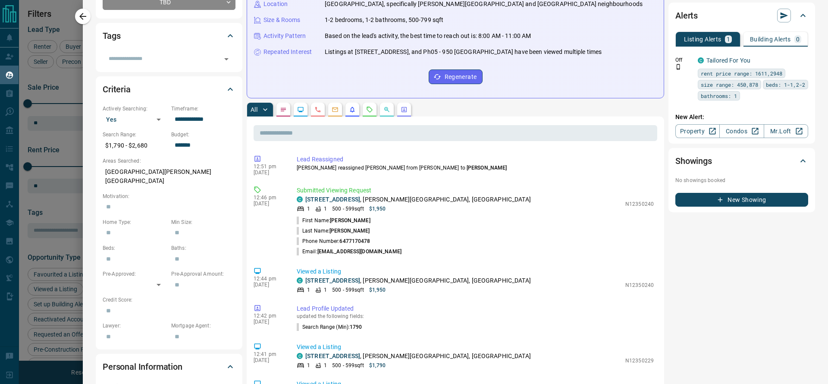 Image resolution: width=828 pixels, height=384 pixels. Describe the element at coordinates (203, 222) in the screenshot. I see `p: Min Size:` at that location.